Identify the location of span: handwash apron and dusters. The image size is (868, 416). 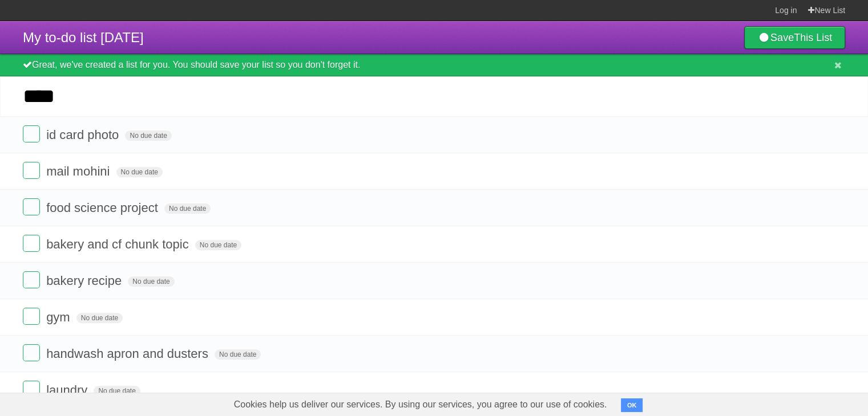
(128, 354).